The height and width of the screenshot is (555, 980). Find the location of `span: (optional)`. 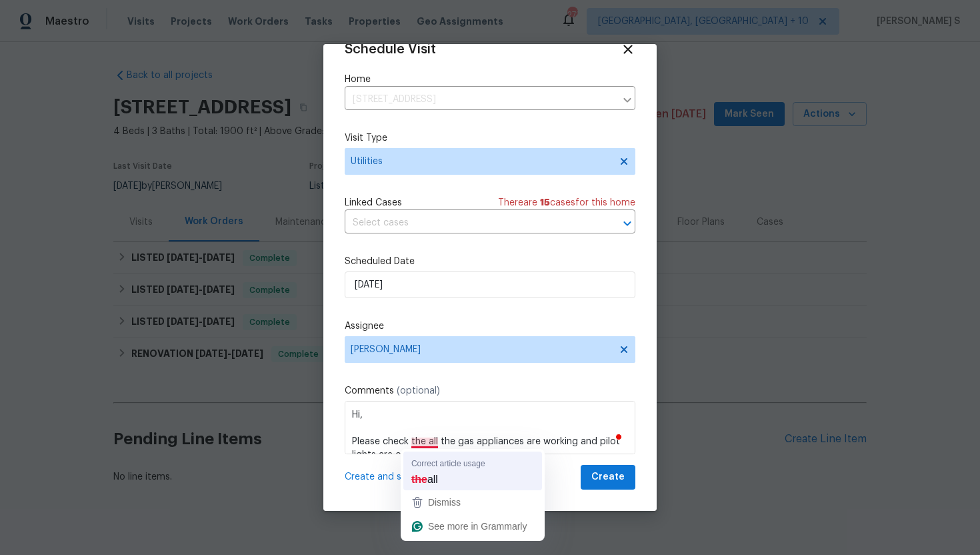

span: (optional) is located at coordinates (418, 391).